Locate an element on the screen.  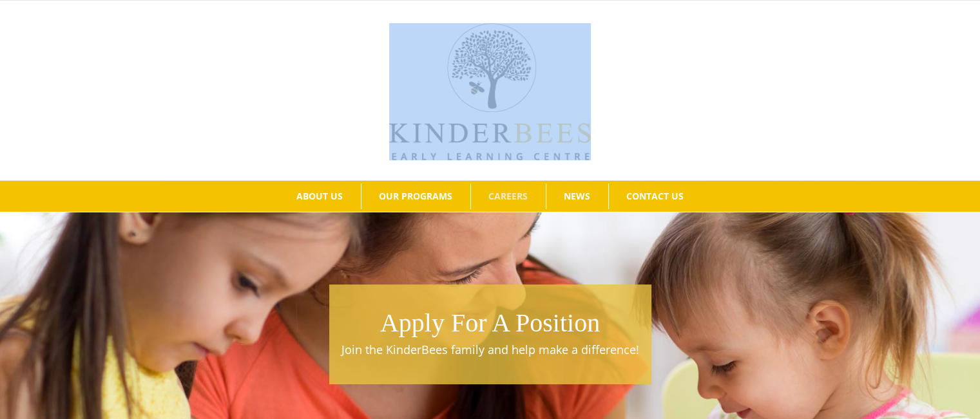
img: Kinder Bees Logo is located at coordinates (489, 91).